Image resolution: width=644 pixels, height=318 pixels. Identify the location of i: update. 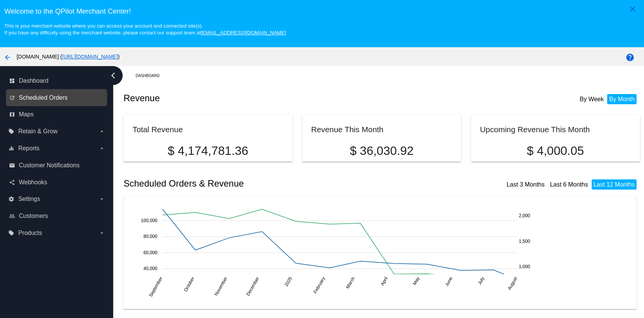
(12, 98).